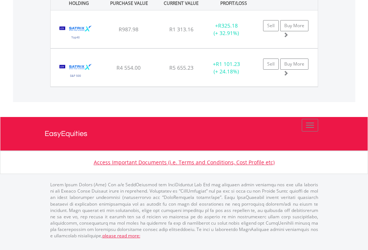  I want to click on span: R1 313.16, so click(181, 29).